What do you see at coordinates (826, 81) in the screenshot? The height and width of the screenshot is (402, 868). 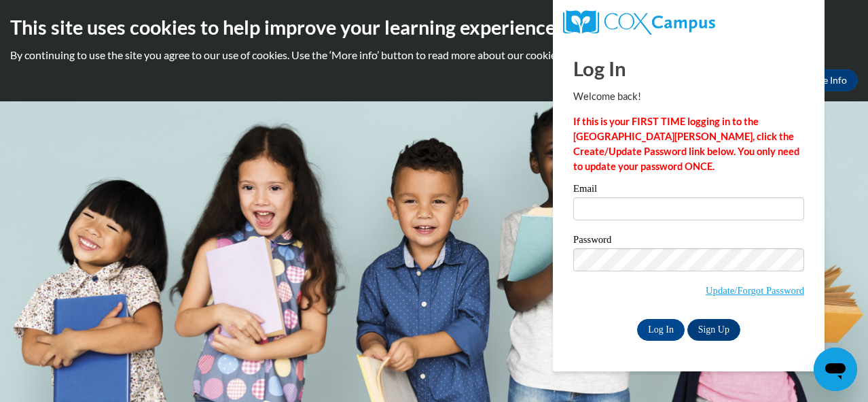 I see `a: More Info` at bounding box center [826, 81].